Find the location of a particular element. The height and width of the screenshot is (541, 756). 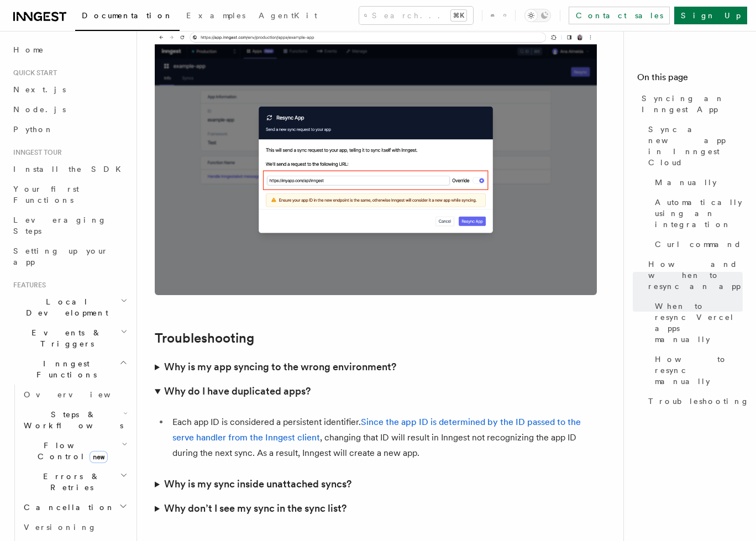

span: Versioning is located at coordinates (60, 527).